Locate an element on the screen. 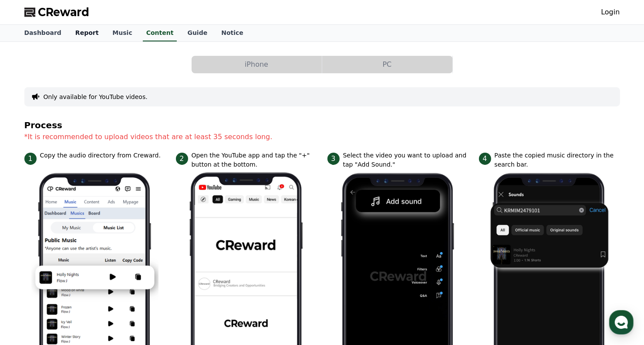  a: Settings is located at coordinates (140, 283).